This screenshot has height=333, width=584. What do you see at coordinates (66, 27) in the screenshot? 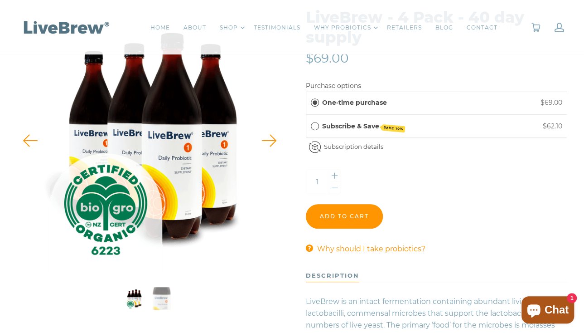
I see `img: LiveBrew` at bounding box center [66, 27].